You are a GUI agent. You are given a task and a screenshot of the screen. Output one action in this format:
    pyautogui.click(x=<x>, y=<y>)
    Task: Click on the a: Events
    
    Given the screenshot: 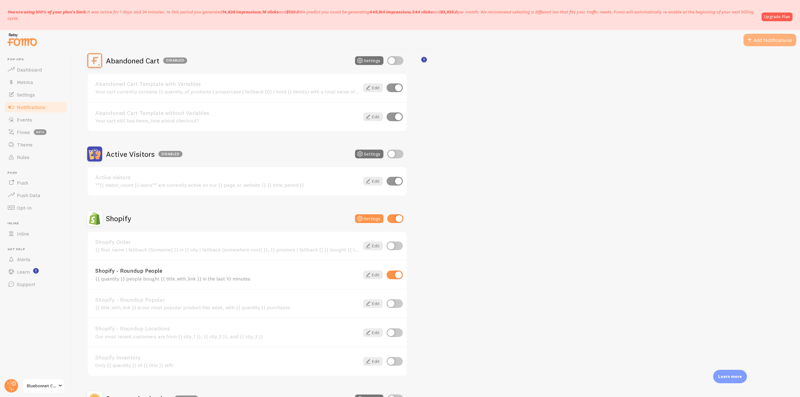 What is the action you would take?
    pyautogui.click(x=36, y=120)
    